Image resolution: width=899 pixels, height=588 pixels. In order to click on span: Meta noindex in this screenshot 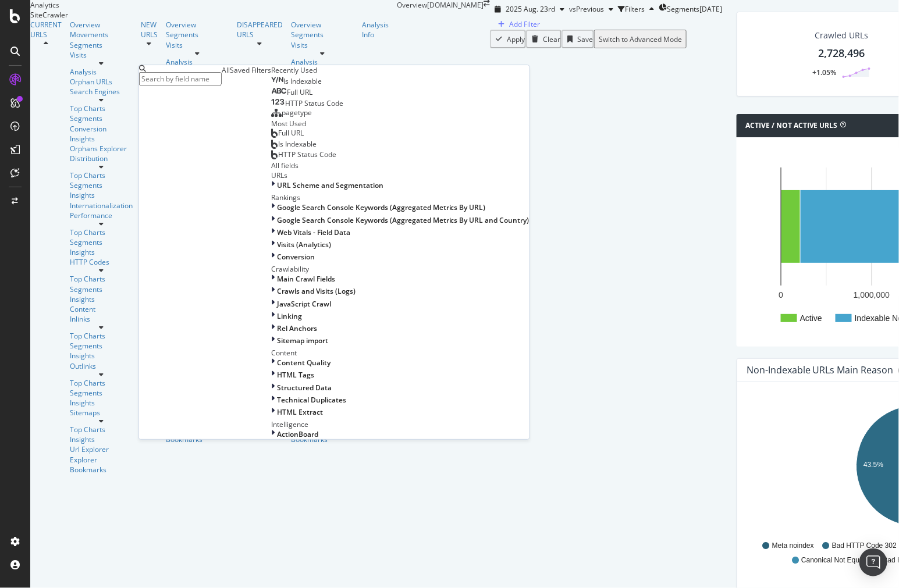, I will do `click(793, 545)`.